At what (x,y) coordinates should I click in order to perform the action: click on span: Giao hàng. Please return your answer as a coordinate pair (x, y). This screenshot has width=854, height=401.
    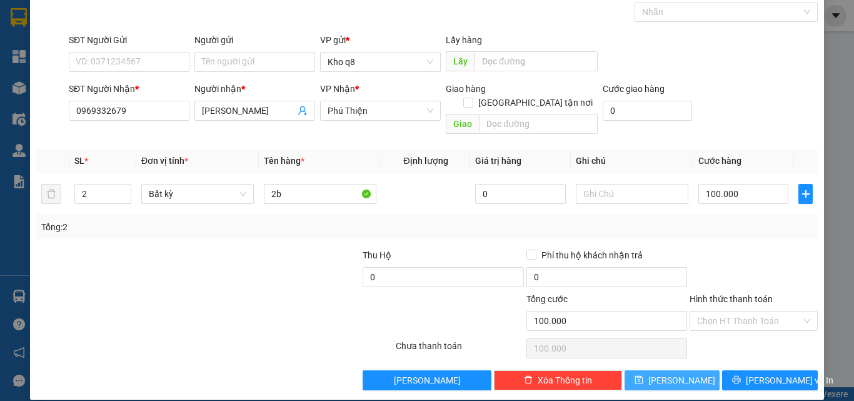
    Looking at the image, I should click on (466, 89).